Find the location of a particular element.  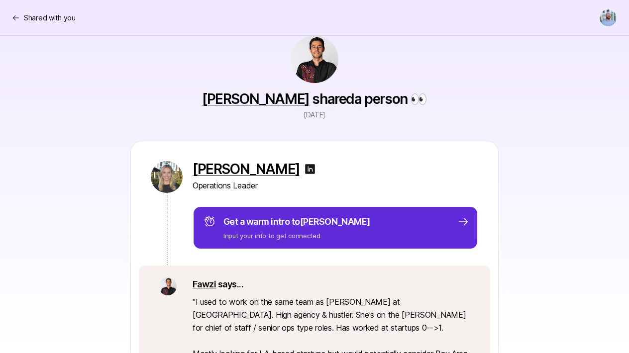

p: shared a person 👀 is located at coordinates (314, 99).